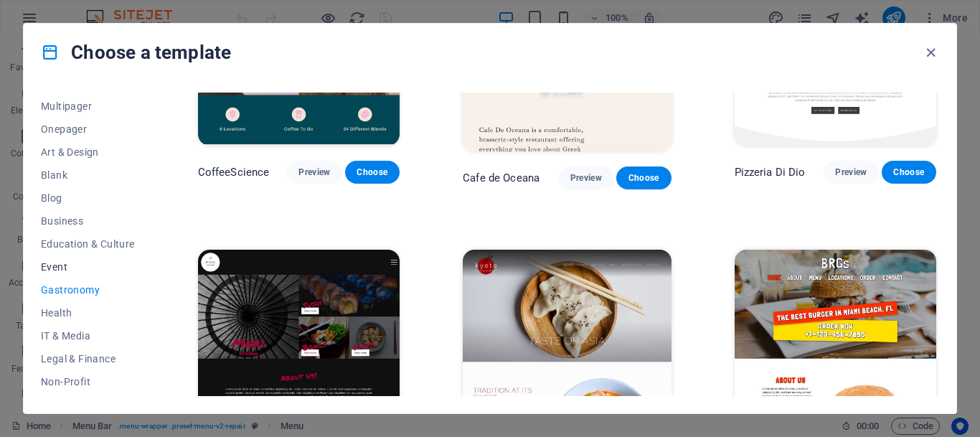  What do you see at coordinates (88, 290) in the screenshot?
I see `button: Gastronomy` at bounding box center [88, 290].